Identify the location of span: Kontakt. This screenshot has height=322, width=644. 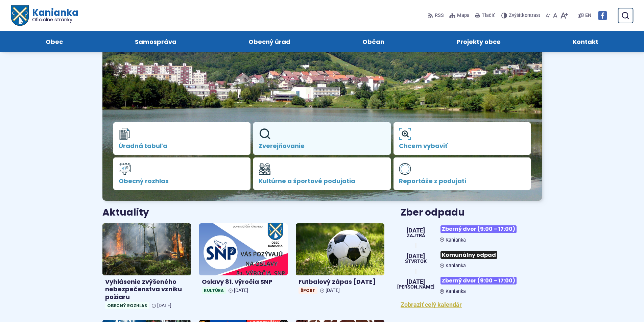
(586, 41).